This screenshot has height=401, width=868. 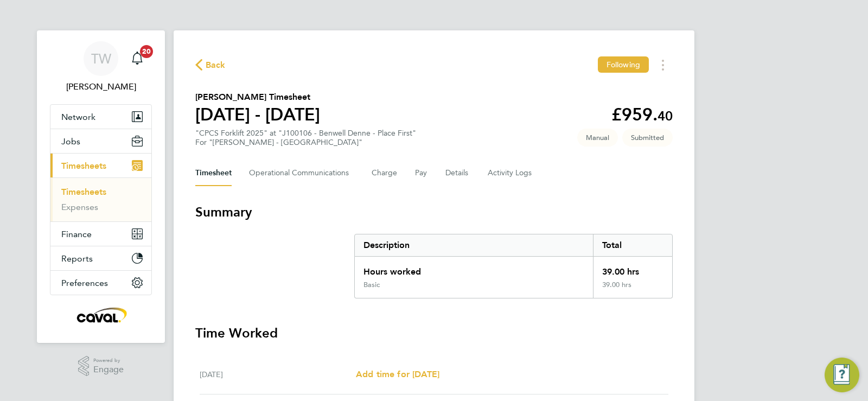 I want to click on span: Engage, so click(x=108, y=369).